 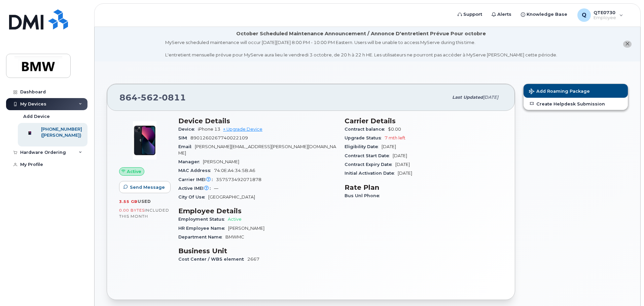 I want to click on span: 0811, so click(x=172, y=97).